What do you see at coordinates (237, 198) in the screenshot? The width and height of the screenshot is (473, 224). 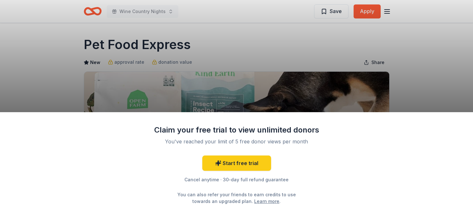 I see `div: You can also refer your friends to earn credits to use towards an upgraded plan. .` at bounding box center [237, 198].